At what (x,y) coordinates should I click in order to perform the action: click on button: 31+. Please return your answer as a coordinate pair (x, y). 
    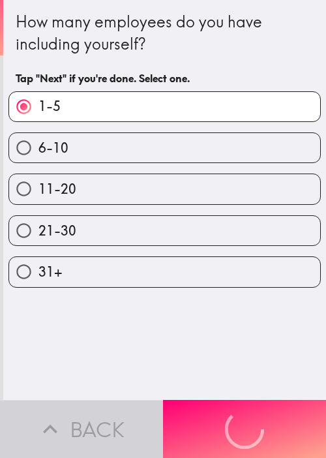
    Looking at the image, I should click on (164, 271).